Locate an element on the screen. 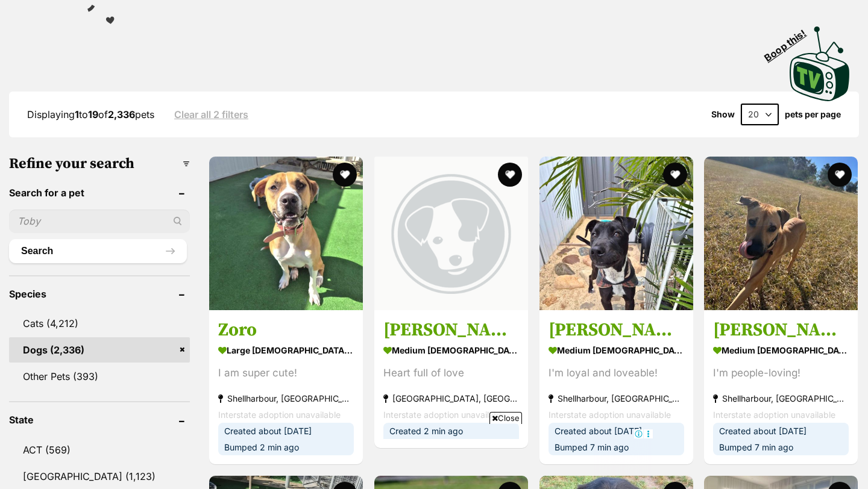 The image size is (868, 489). div: Heart full of love is located at coordinates (451, 373).